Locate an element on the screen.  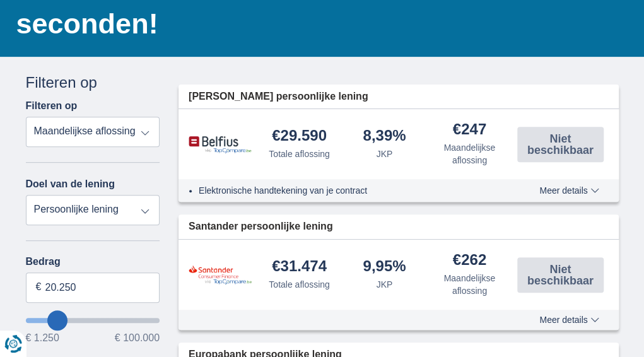
li: Elektronische handtekening van je contract is located at coordinates (355, 191).